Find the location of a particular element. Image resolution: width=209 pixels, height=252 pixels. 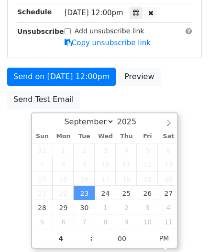

span: October 11, 2025 is located at coordinates (168, 222).